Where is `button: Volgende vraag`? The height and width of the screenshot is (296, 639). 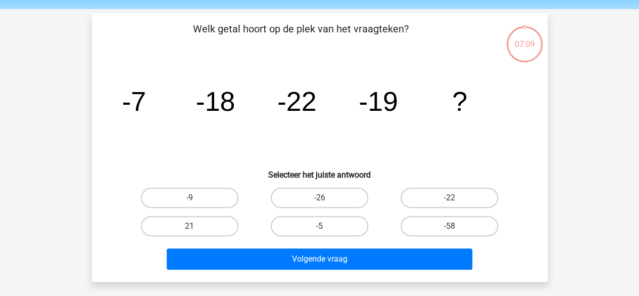
button: Volgende vraag is located at coordinates (319, 259).